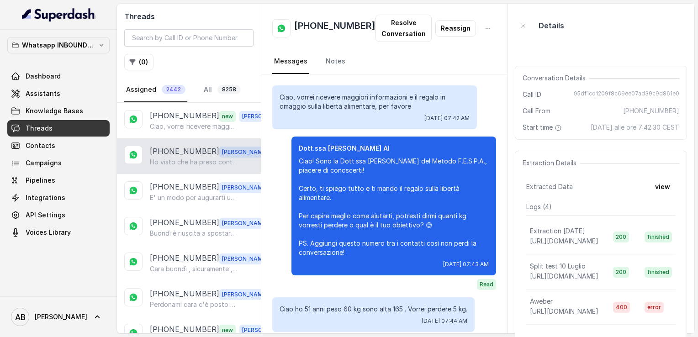 The width and height of the screenshot is (698, 337). What do you see at coordinates (189, 38) in the screenshot?
I see `input: Search by Call ID or Phone Number` at bounding box center [189, 38].